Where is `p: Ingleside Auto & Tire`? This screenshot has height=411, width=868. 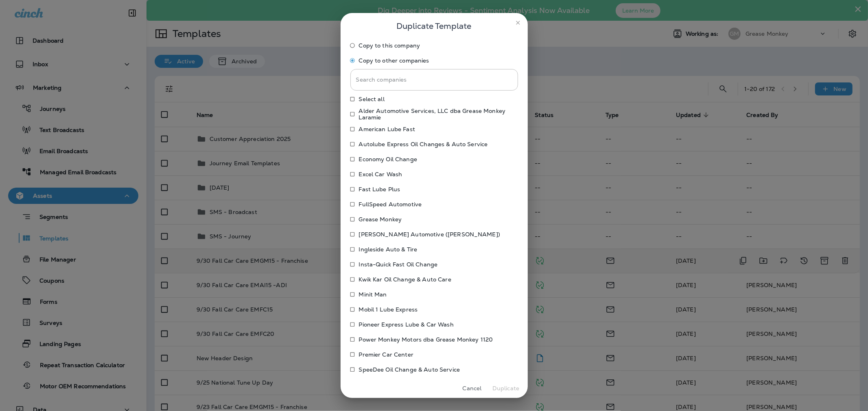
p: Ingleside Auto & Tire is located at coordinates (388, 249).